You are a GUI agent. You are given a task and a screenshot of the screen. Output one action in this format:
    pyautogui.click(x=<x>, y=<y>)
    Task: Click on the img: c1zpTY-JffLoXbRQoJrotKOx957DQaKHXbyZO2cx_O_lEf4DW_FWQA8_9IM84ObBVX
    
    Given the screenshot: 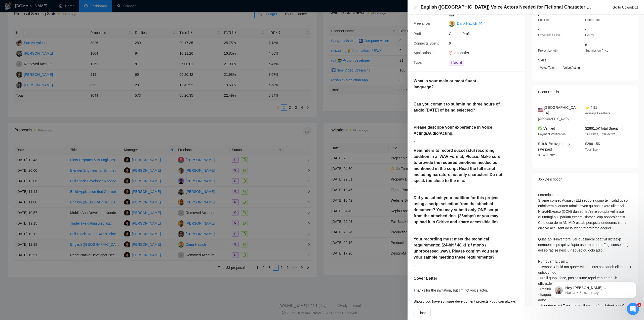 What is the action you would take?
    pyautogui.click(x=452, y=24)
    